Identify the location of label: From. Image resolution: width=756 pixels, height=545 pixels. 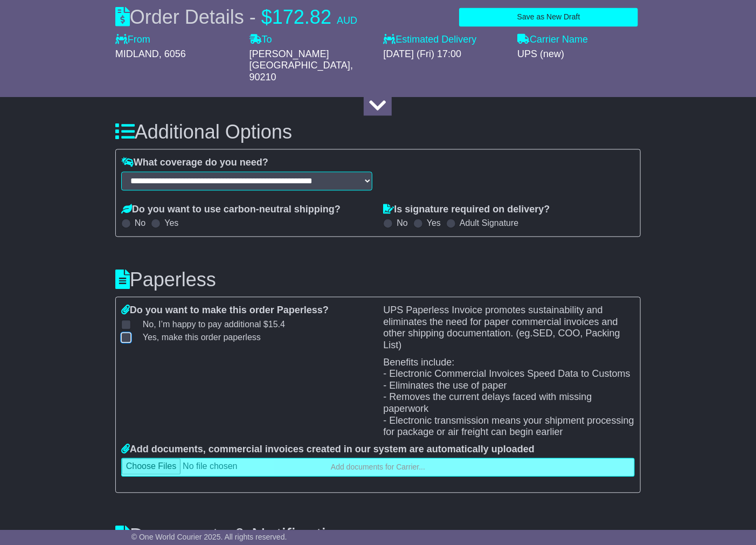
(133, 40).